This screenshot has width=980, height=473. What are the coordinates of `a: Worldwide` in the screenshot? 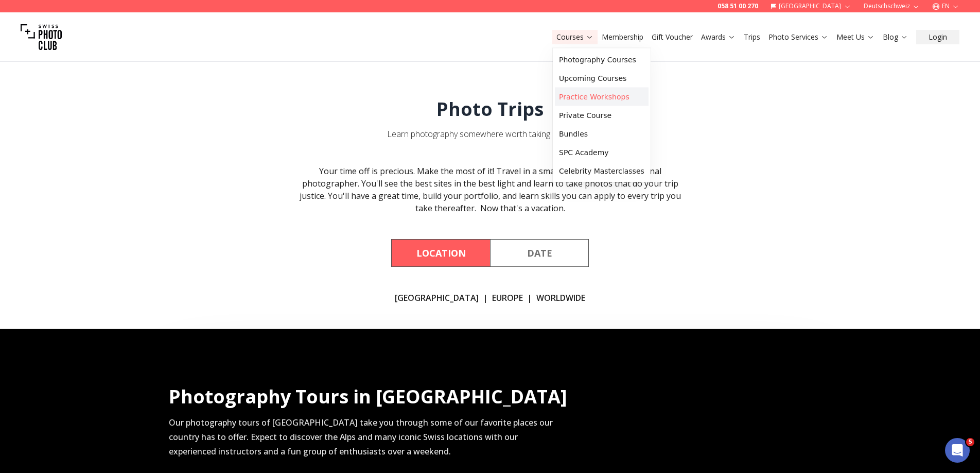 It's located at (561, 298).